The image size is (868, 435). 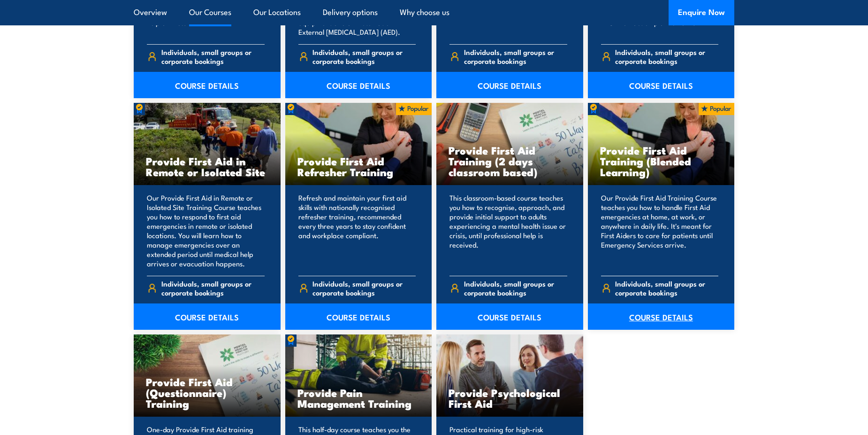 What do you see at coordinates (206, 230) in the screenshot?
I see `p: Our Provide First Aid in Remote or Isolated Site Training Course teaches you how to respond to fi...` at bounding box center [206, 230].